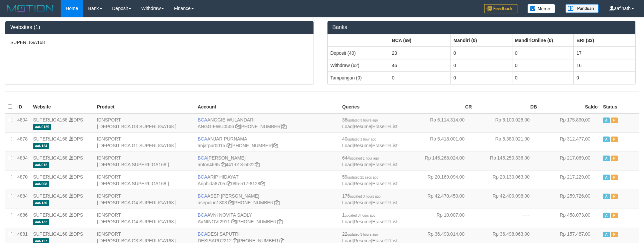 The width and height of the screenshot is (644, 243). What do you see at coordinates (215, 126) in the screenshot?
I see `a: ANGGIEWU0506` at bounding box center [215, 126].